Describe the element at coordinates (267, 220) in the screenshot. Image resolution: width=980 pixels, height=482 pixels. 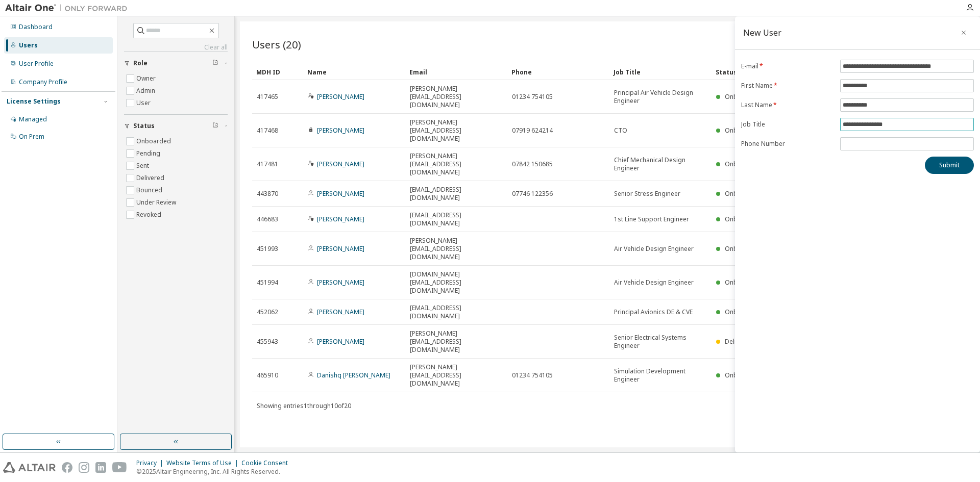
I see `span: 446683` at that location.